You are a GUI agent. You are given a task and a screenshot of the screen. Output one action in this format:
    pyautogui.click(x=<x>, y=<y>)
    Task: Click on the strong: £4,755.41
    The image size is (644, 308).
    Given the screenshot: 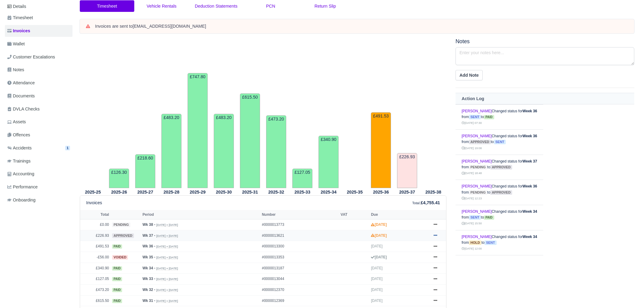 What is the action you would take?
    pyautogui.click(x=430, y=203)
    